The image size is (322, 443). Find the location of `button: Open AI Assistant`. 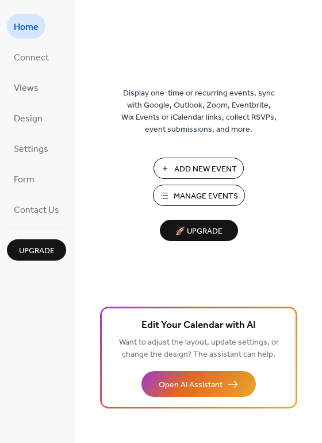

button: Open AI Assistant is located at coordinates (198, 384).